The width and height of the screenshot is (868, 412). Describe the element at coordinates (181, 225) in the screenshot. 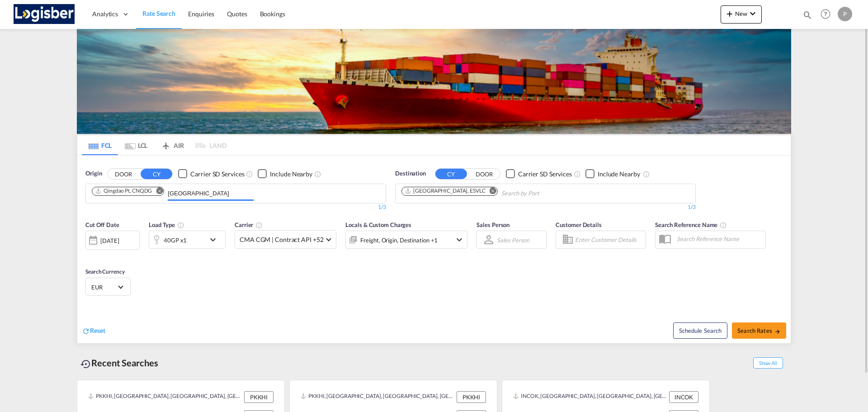

I see `md-icon: icon-information-outline` at that location.